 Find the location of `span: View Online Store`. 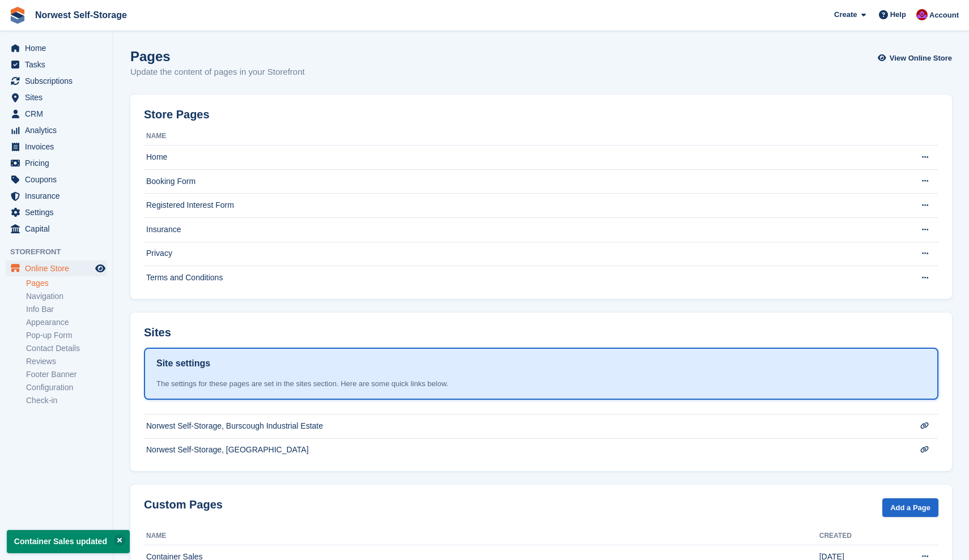

span: View Online Store is located at coordinates (920, 59).